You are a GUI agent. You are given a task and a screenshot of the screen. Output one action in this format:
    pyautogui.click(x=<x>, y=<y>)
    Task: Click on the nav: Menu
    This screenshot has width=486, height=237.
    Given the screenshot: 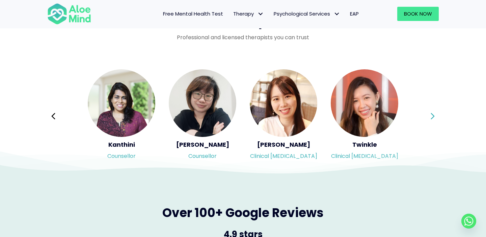 What is the action you would take?
    pyautogui.click(x=232, y=14)
    